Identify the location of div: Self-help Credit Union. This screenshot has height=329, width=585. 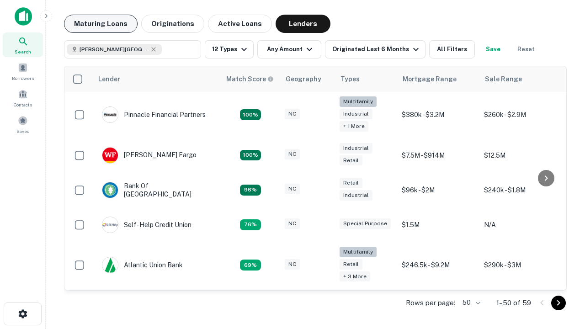
(147, 225).